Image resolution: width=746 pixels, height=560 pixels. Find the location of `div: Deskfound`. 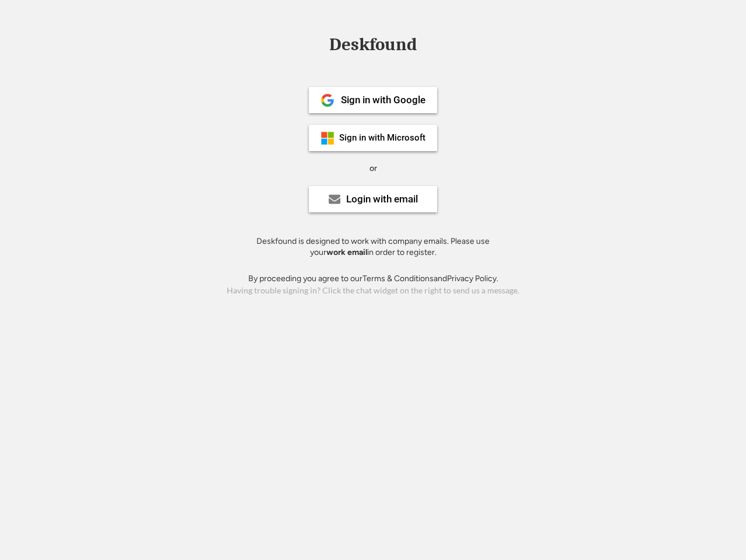

div: Deskfound is located at coordinates (373, 44).